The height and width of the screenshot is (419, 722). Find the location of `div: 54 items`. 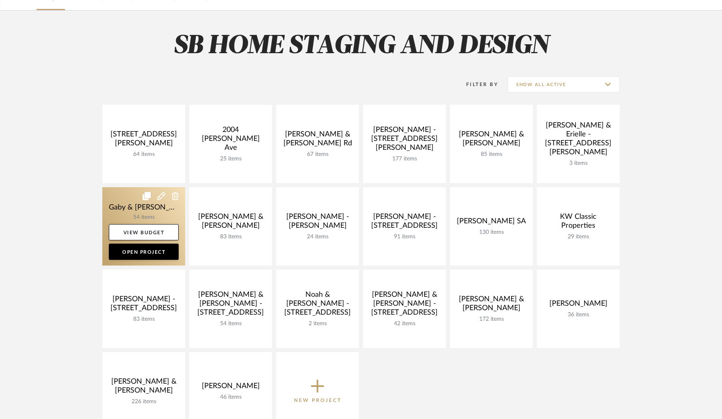

div: 54 items is located at coordinates (231, 323).